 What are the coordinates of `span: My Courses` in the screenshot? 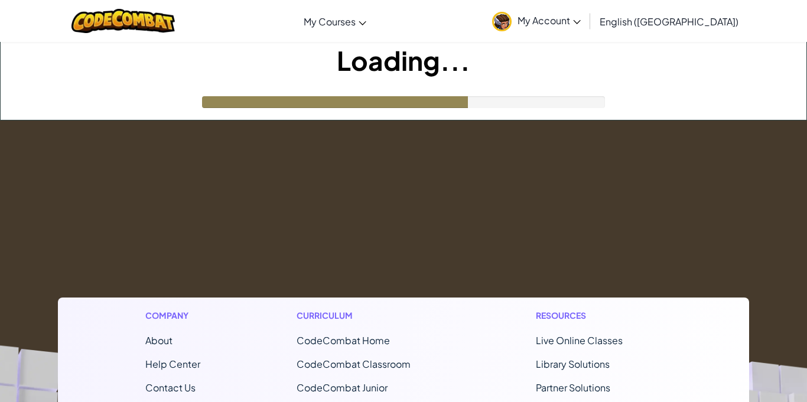 It's located at (329, 21).